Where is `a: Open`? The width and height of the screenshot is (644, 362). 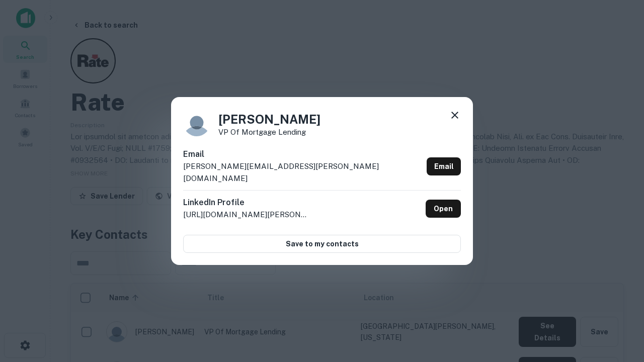
a: Open is located at coordinates (443, 208).